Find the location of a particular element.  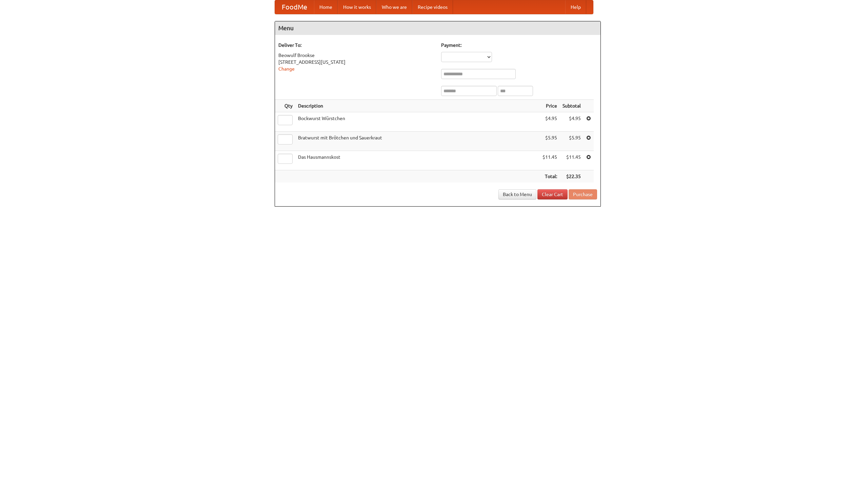

td: Bockwurst Würstchen is located at coordinates (417, 122).